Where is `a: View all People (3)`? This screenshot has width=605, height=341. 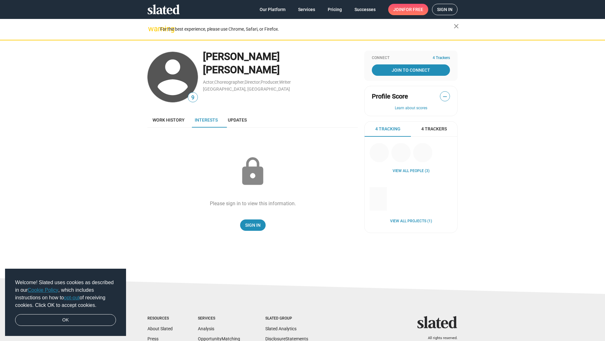
a: View all People (3) is located at coordinates (411, 171).